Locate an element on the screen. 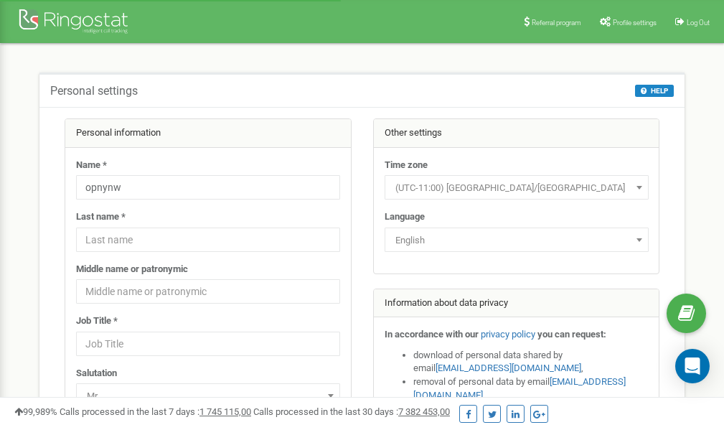 This screenshot has width=724, height=430. span: Calls processed in the last 7 days : is located at coordinates (155, 411).